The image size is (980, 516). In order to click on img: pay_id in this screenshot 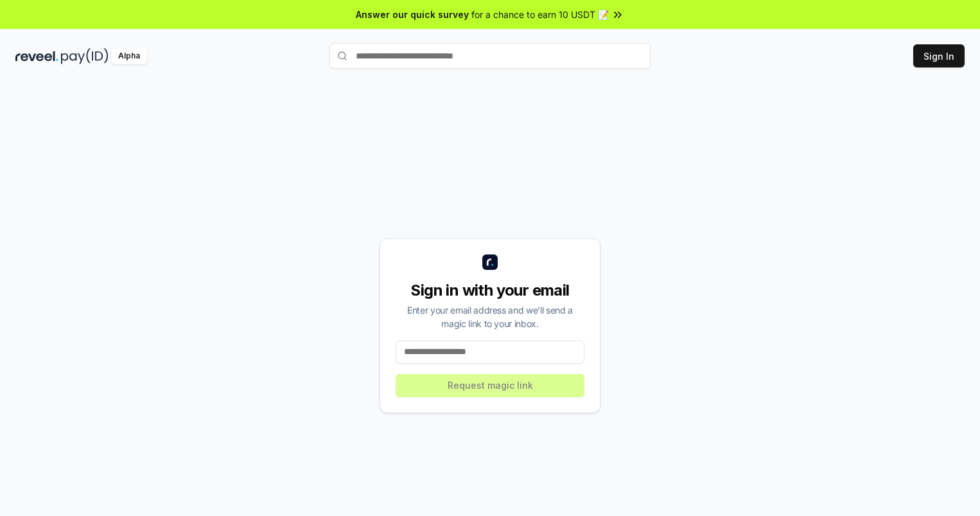, I will do `click(84, 56)`.